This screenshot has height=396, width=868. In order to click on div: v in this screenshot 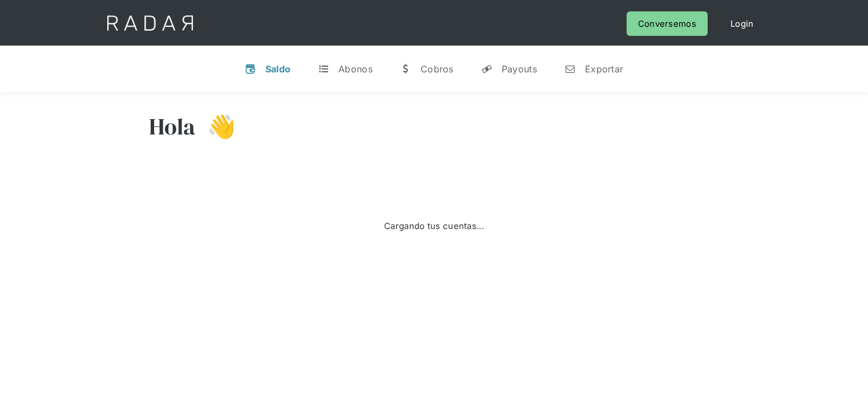, I will do `click(251, 69)`.